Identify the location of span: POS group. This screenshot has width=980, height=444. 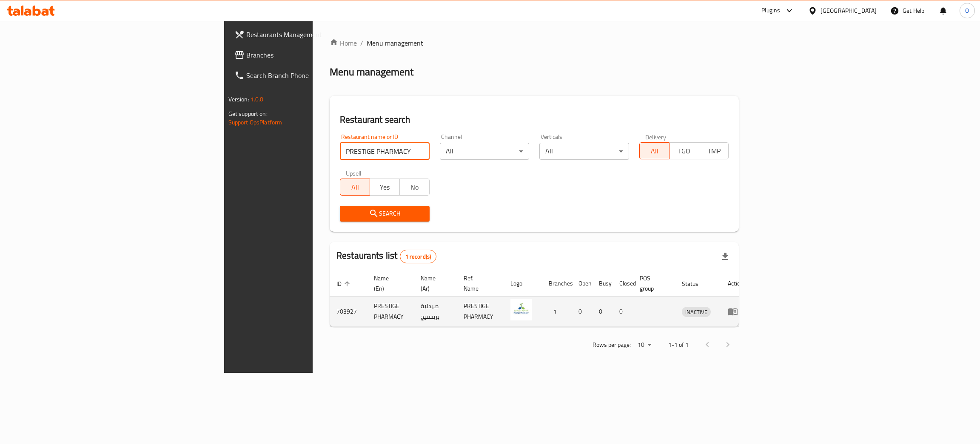
(652, 283).